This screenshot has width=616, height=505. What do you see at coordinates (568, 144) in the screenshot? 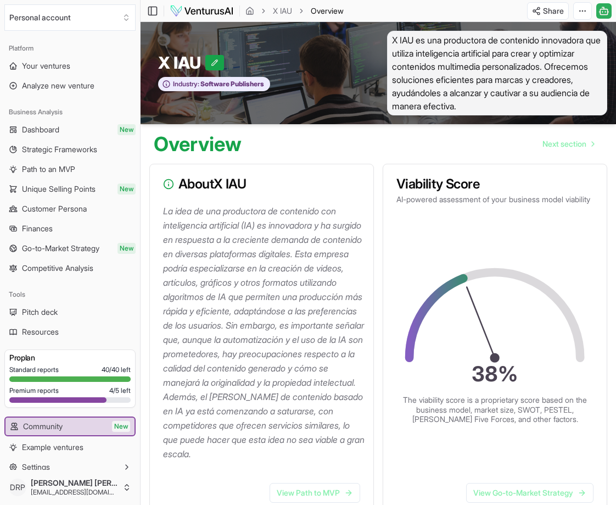
I see `nav: pagination` at bounding box center [568, 144].